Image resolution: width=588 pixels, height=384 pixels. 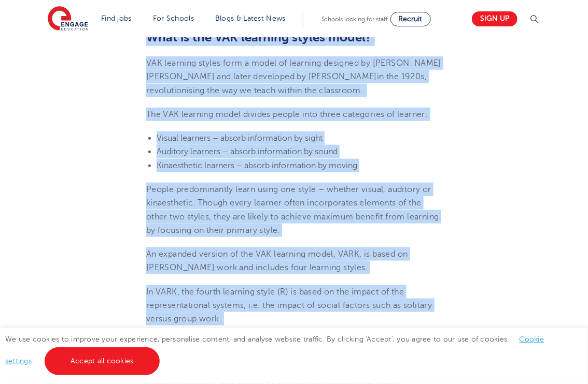 What do you see at coordinates (256, 166) in the screenshot?
I see `span: Kinaesthetic learners – absorb information by moving` at bounding box center [256, 166].